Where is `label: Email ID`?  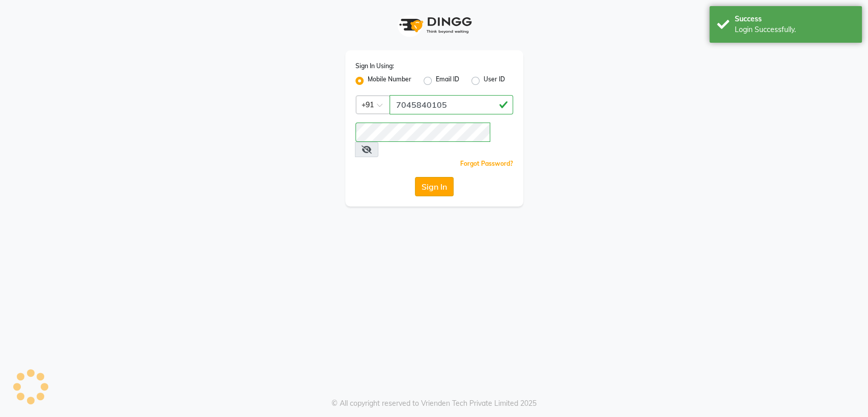 label: Email ID is located at coordinates (447, 81).